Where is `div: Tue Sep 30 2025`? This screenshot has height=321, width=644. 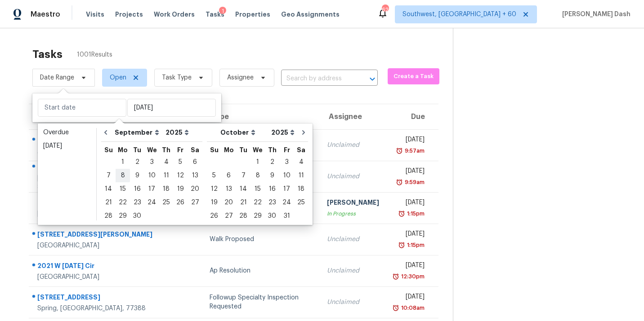 div: Tue Sep 30 2025 is located at coordinates (137, 216).